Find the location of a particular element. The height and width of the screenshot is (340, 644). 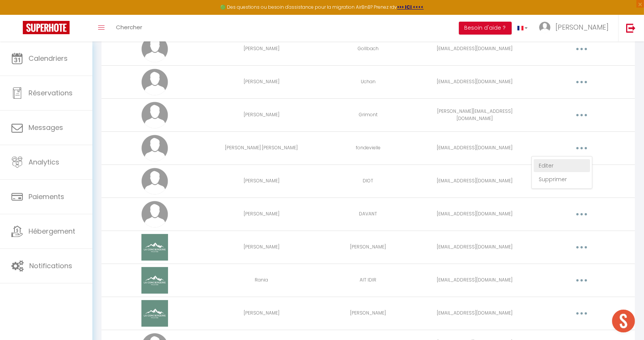

img: Super Booking is located at coordinates (46, 27).